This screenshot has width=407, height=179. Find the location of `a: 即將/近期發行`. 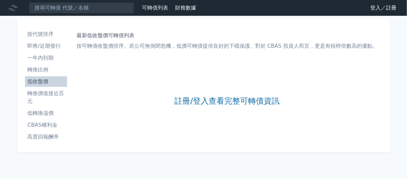

a: 即將/近期發行 is located at coordinates (46, 46).